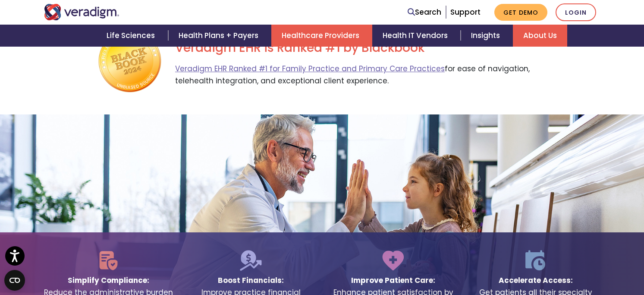 Image resolution: width=644 pixels, height=295 pixels. Describe the element at coordinates (132, 35) in the screenshot. I see `a: Life Sciences` at that location.